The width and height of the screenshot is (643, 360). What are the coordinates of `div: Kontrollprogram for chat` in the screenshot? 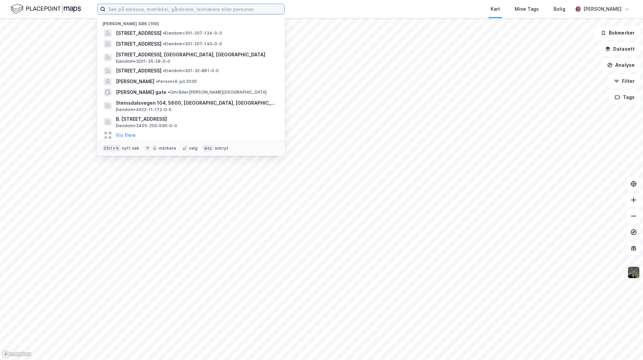 It's located at (627, 343).